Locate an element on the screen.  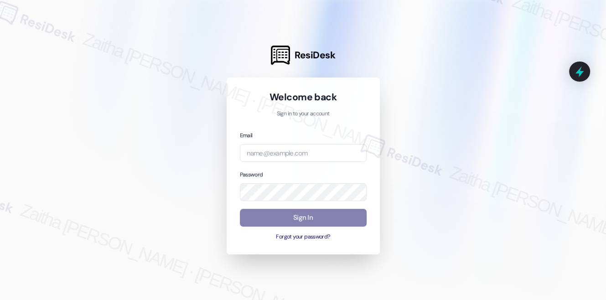
h1: Welcome back is located at coordinates (303, 97).